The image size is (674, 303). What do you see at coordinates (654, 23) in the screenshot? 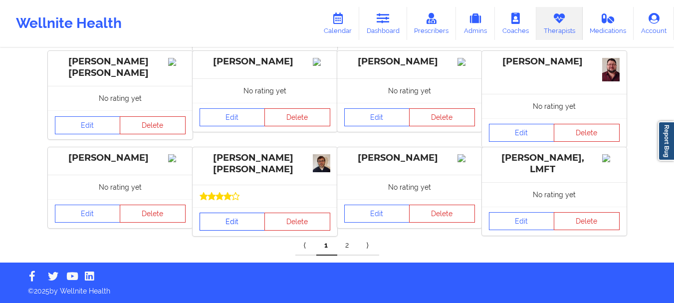
I see `a: Account` at bounding box center [654, 23].